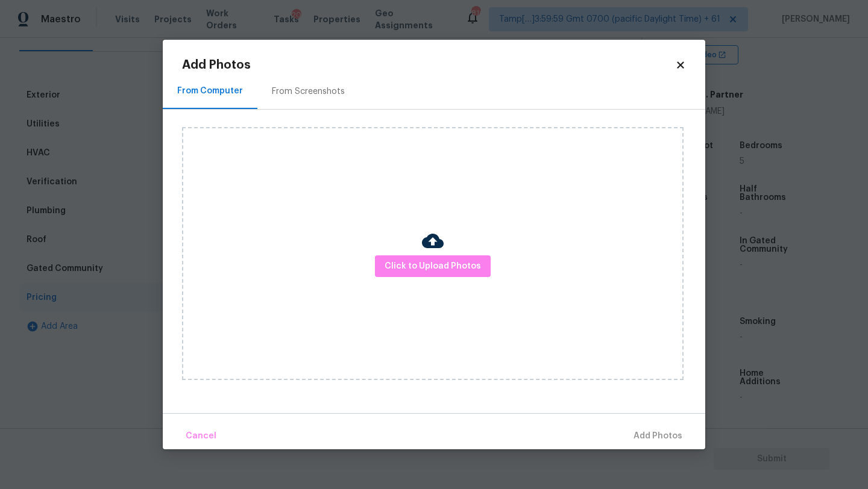 This screenshot has height=489, width=868. Describe the element at coordinates (201, 436) in the screenshot. I see `span: Cancel` at that location.